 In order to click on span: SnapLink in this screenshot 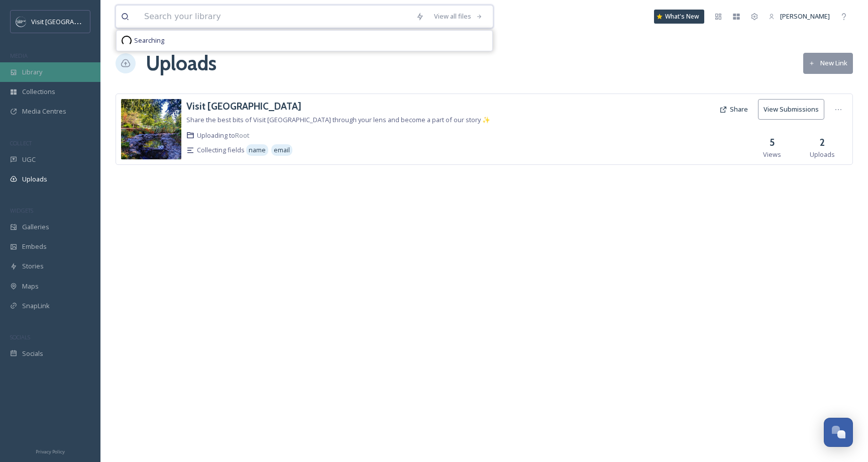, I will do `click(36, 305)`.